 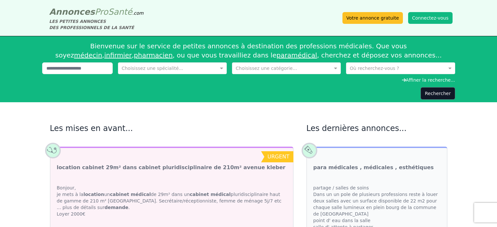 What do you see at coordinates (138, 13) in the screenshot?
I see `span: .com` at bounding box center [138, 13].